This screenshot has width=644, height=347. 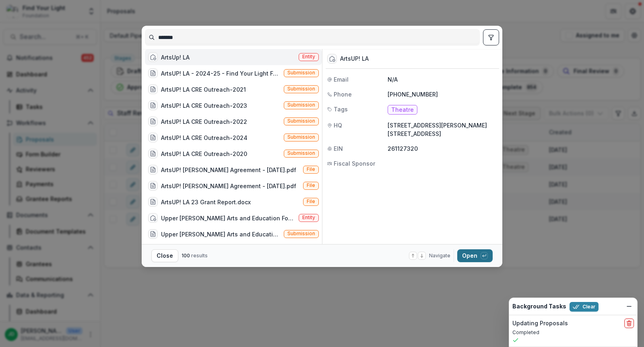 I want to click on span: HQ, so click(x=338, y=125).